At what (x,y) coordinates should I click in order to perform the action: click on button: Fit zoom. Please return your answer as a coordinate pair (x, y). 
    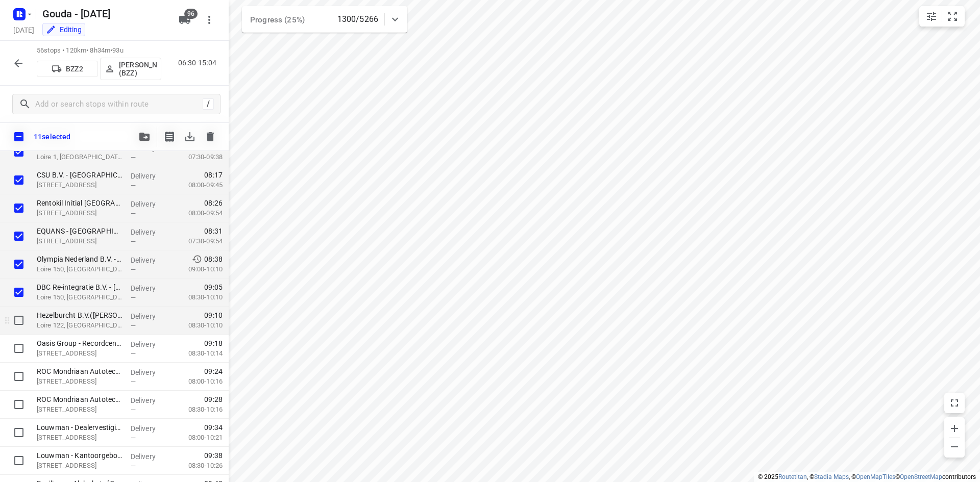
    Looking at the image, I should click on (953, 16).